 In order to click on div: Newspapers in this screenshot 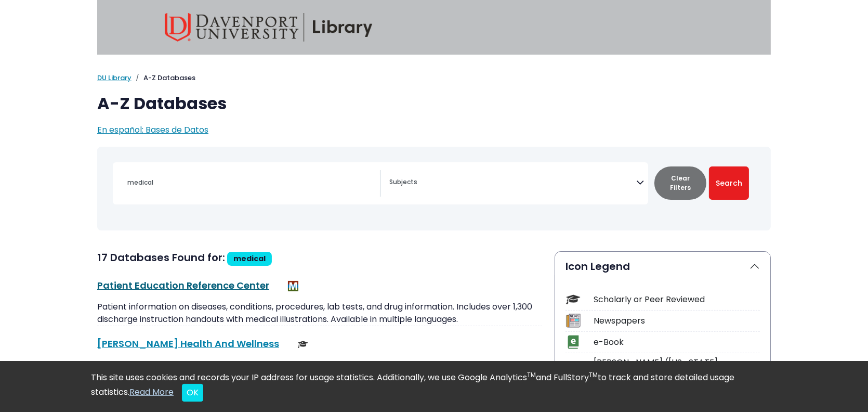, I will do `click(677, 321)`.